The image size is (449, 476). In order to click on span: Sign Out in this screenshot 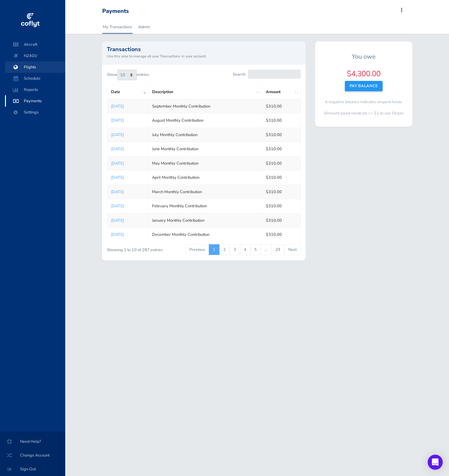, I will do `click(33, 470)`.